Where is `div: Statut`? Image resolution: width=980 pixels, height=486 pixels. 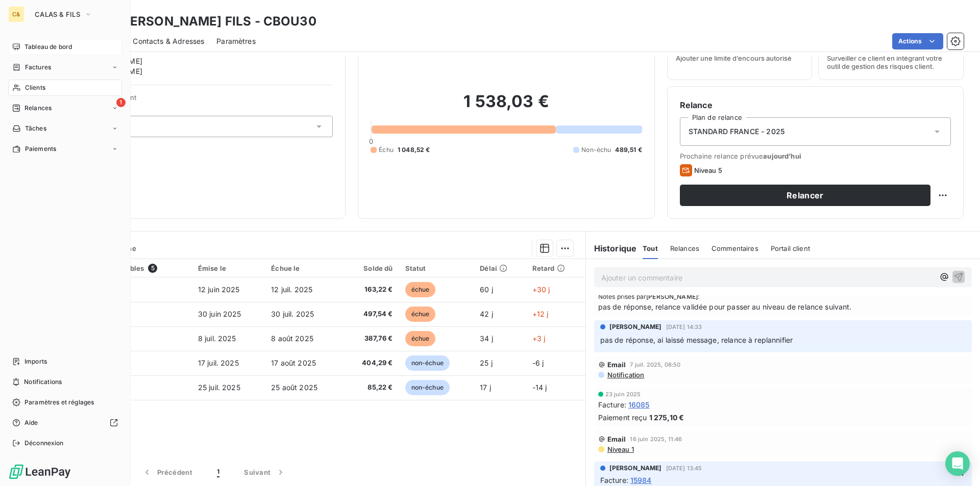 div: Statut is located at coordinates (437, 268).